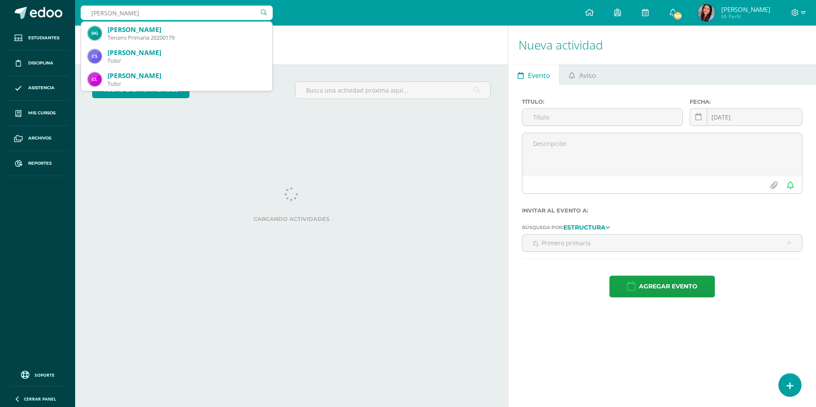 Image resolution: width=816 pixels, height=407 pixels. What do you see at coordinates (38, 63) in the screenshot?
I see `a: Disciplina` at bounding box center [38, 63].